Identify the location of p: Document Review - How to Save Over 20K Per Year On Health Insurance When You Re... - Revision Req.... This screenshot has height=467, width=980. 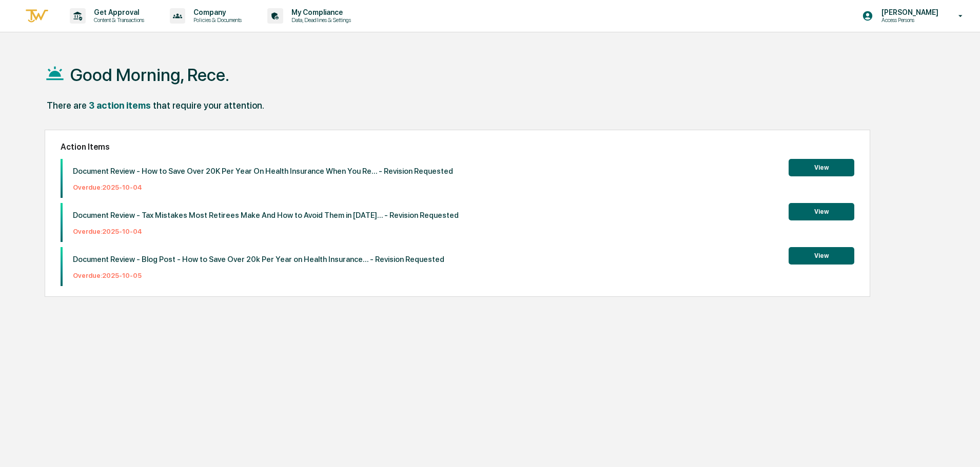
(263, 171).